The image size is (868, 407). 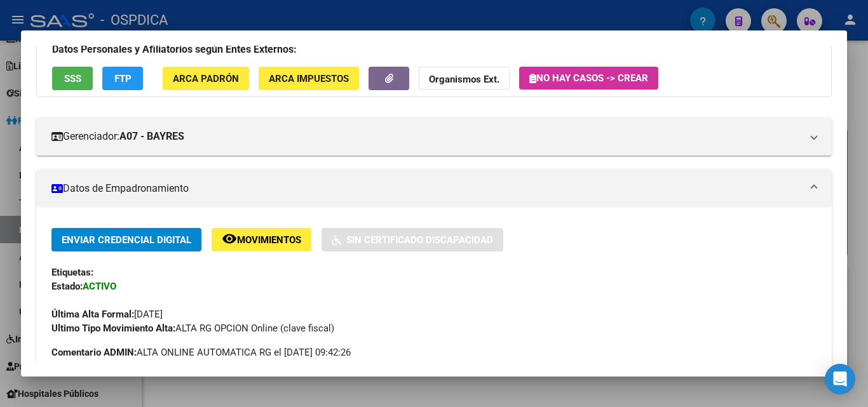 I want to click on strong: Estado:, so click(x=66, y=286).